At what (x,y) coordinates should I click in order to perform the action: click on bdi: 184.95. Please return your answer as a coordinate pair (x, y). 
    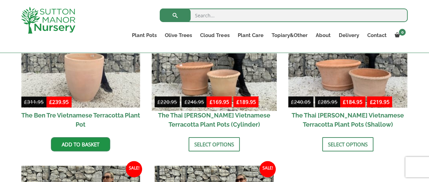
    Looking at the image, I should click on (352, 102).